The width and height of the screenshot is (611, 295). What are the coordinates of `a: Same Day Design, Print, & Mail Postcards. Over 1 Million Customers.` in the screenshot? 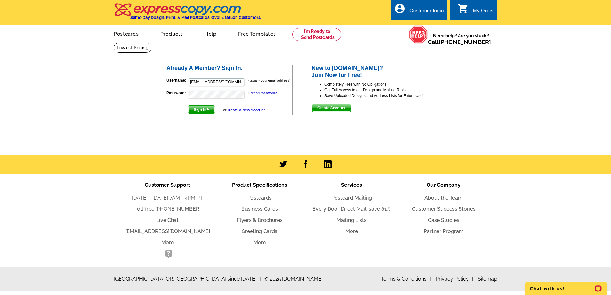 It's located at (187, 14).